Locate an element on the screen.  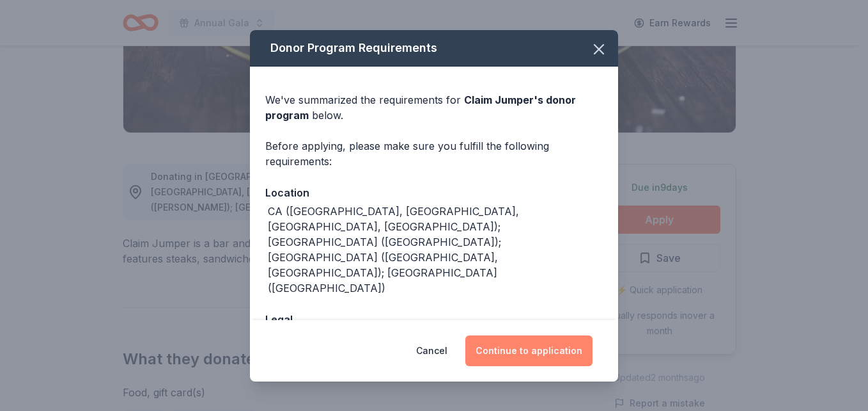
button: Cancel is located at coordinates (432, 351).